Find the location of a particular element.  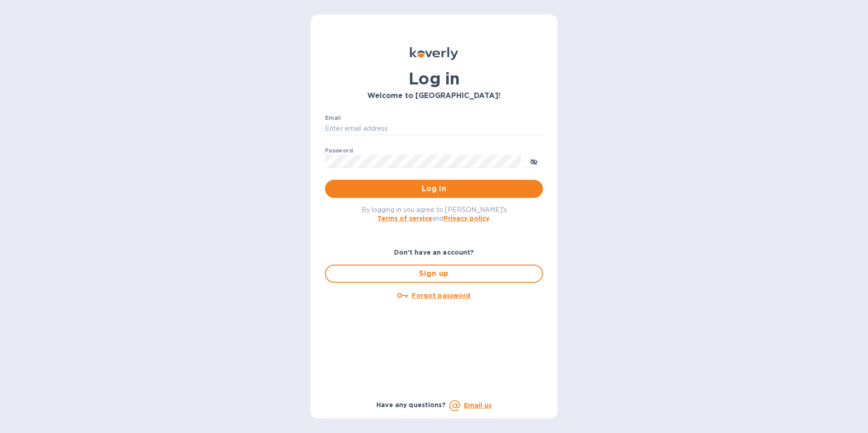

a: Email us is located at coordinates (477, 406).